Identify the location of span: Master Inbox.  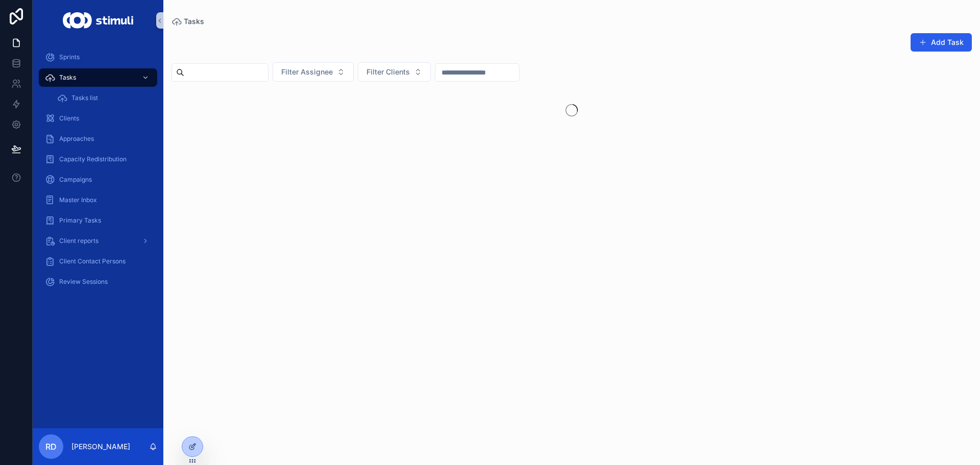
(78, 200).